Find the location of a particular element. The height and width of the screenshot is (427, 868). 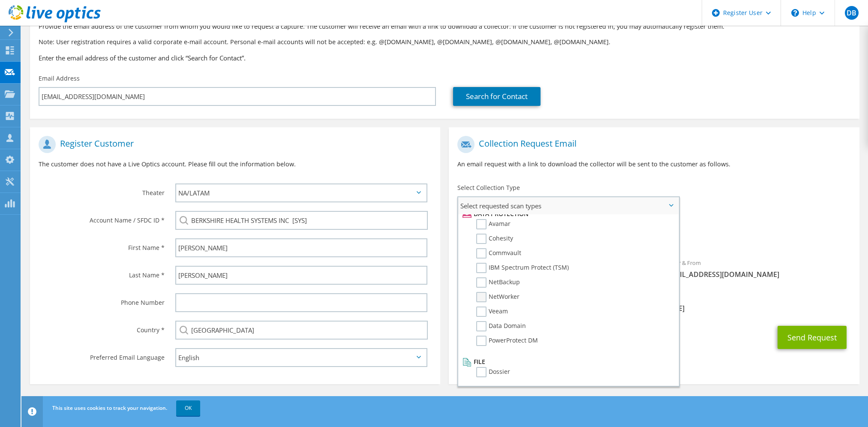

label: Email Address is located at coordinates (59, 78).